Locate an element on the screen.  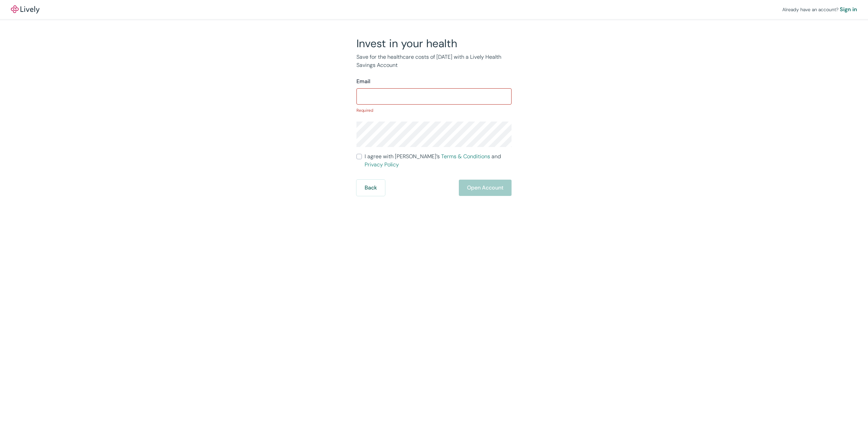
div: Sign in is located at coordinates (848, 9).